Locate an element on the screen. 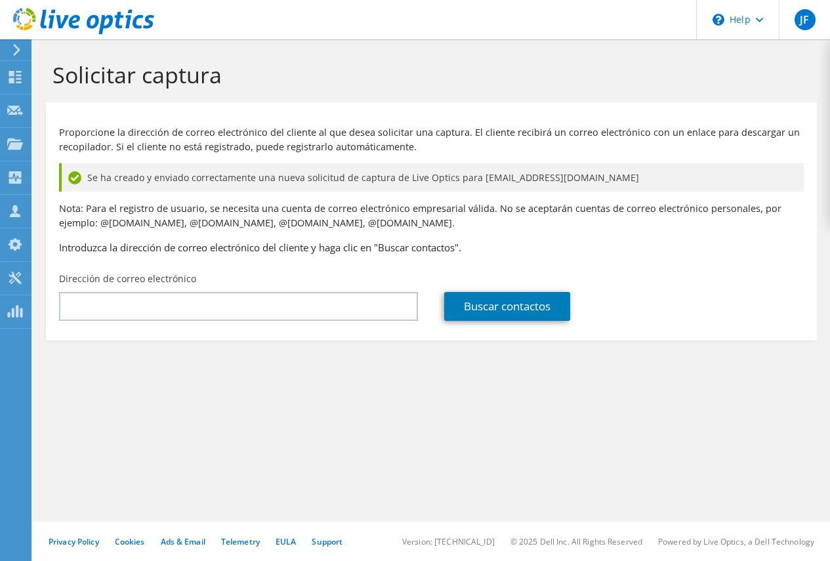 The height and width of the screenshot is (561, 830). a: Privacy Policy is located at coordinates (73, 541).